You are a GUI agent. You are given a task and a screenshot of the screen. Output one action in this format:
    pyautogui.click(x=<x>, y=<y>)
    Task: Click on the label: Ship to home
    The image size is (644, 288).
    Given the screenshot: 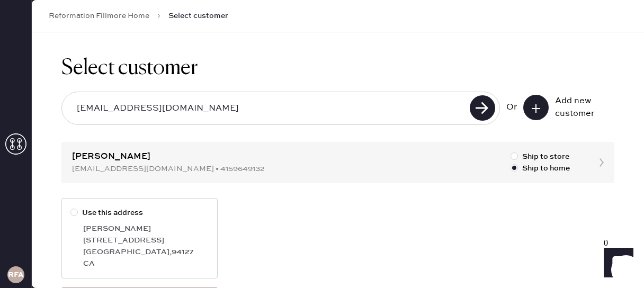 What is the action you would take?
    pyautogui.click(x=541, y=168)
    